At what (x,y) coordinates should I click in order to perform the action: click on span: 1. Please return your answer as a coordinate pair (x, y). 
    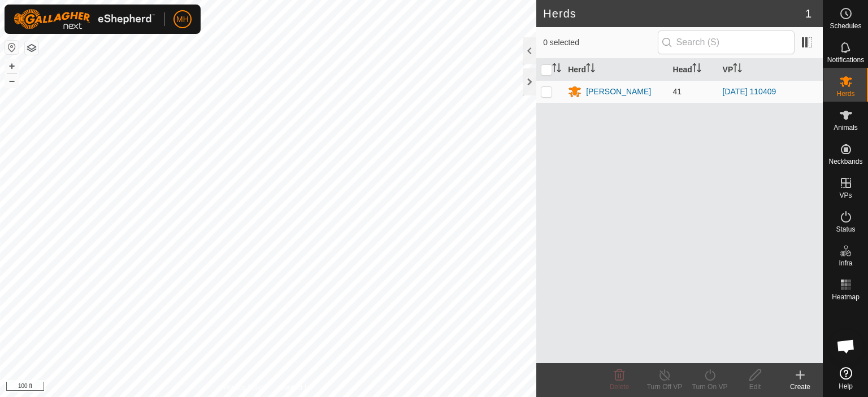
    Looking at the image, I should click on (808, 14).